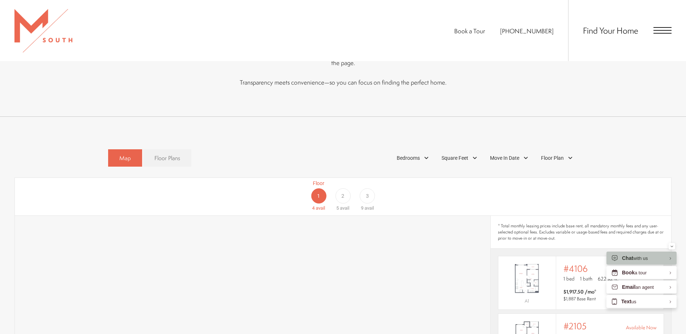 This screenshot has width=686, height=334. I want to click on span: #4106, so click(575, 269).